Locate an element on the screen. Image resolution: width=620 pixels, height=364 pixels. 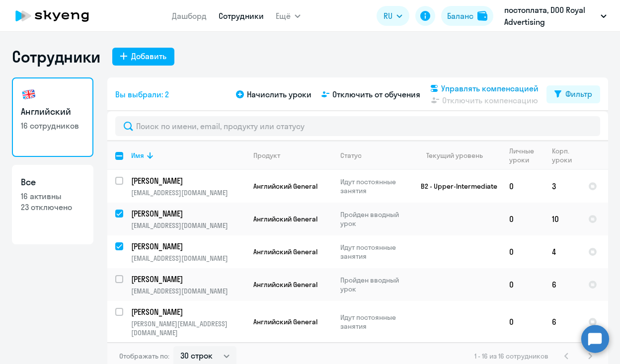
span: Отключить от обучения is located at coordinates (376, 94).